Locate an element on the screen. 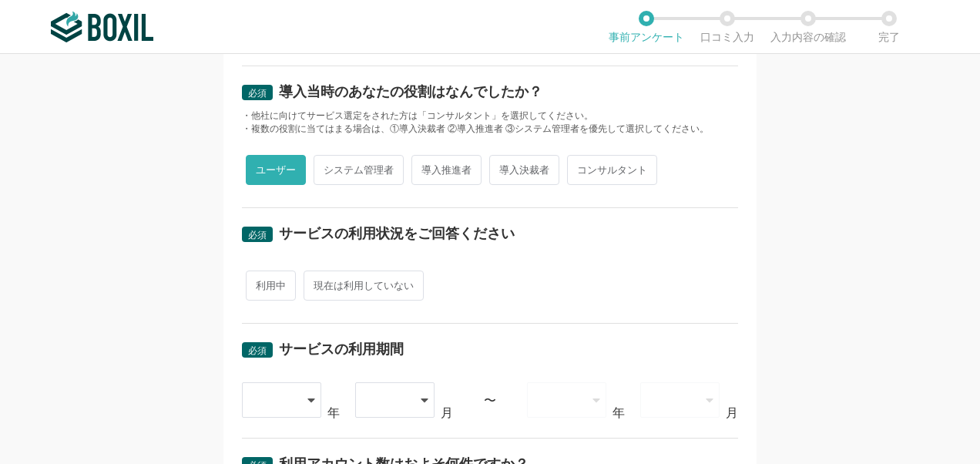 The height and width of the screenshot is (464, 980). div: サービスの利用期間 is located at coordinates (341, 349).